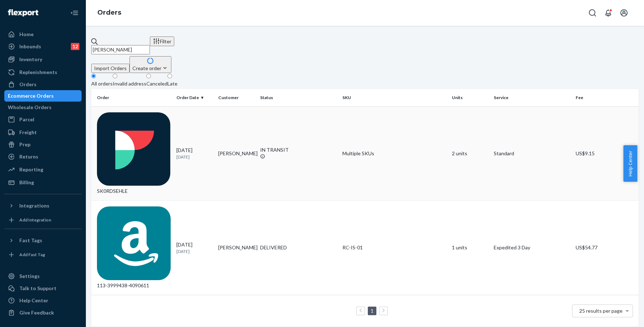 The image size is (644, 327). I want to click on a: Reporting, so click(43, 169).